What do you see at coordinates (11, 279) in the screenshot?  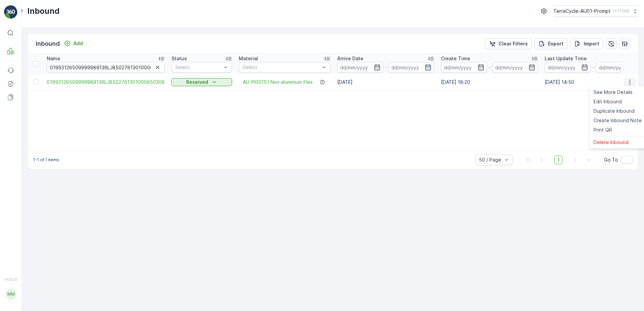 I see `span: v 1.52.0` at bounding box center [11, 279].